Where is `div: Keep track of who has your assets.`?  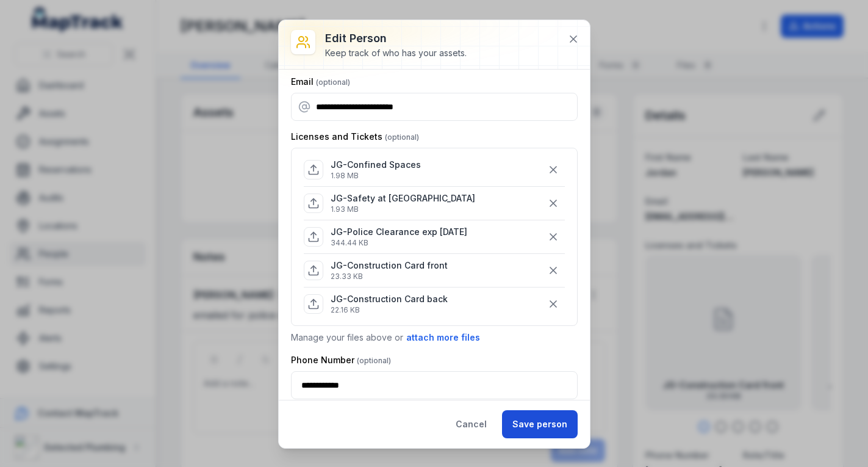 div: Keep track of who has your assets. is located at coordinates (396, 53).